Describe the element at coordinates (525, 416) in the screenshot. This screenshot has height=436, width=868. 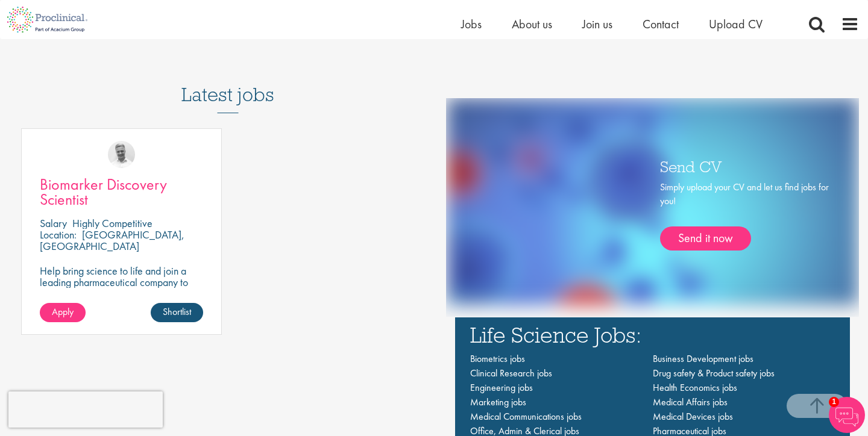
I see `a: Medical Communications jobs` at that location.